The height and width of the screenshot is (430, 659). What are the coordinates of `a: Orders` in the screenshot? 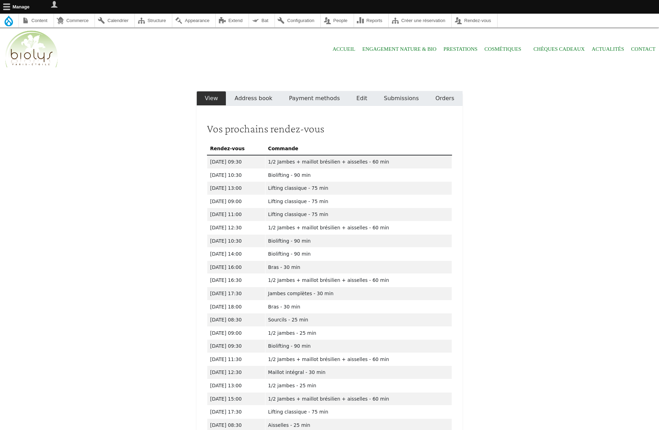 It's located at (445, 98).